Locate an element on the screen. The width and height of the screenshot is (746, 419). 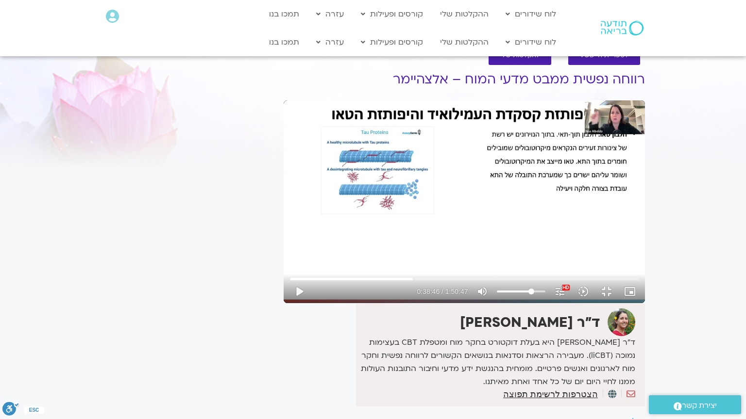
span: להקלטות שלי is located at coordinates (519, 55).